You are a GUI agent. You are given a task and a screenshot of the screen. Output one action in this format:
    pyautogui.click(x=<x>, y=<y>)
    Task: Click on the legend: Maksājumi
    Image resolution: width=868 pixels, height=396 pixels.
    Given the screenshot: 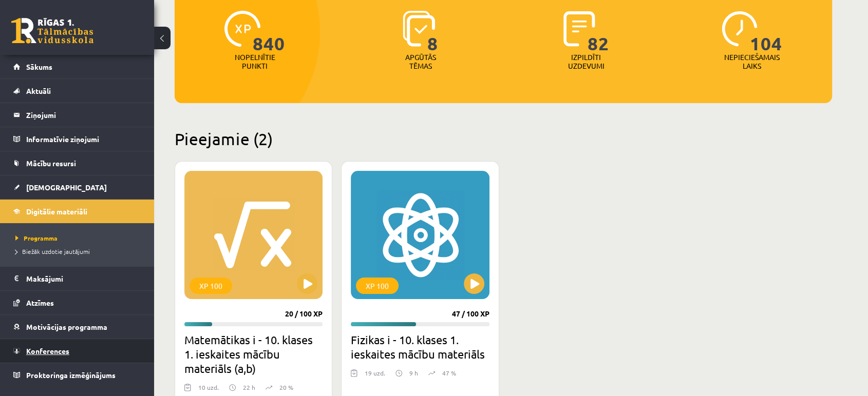 What is the action you would take?
    pyautogui.click(x=84, y=279)
    